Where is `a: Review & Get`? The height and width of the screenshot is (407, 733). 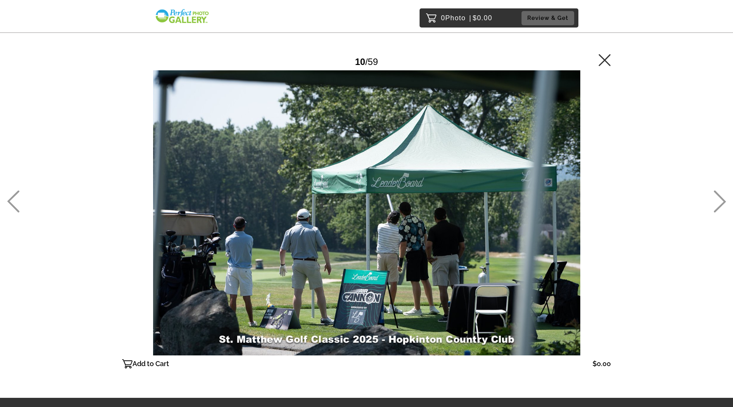 a: Review & Get is located at coordinates (549, 18).